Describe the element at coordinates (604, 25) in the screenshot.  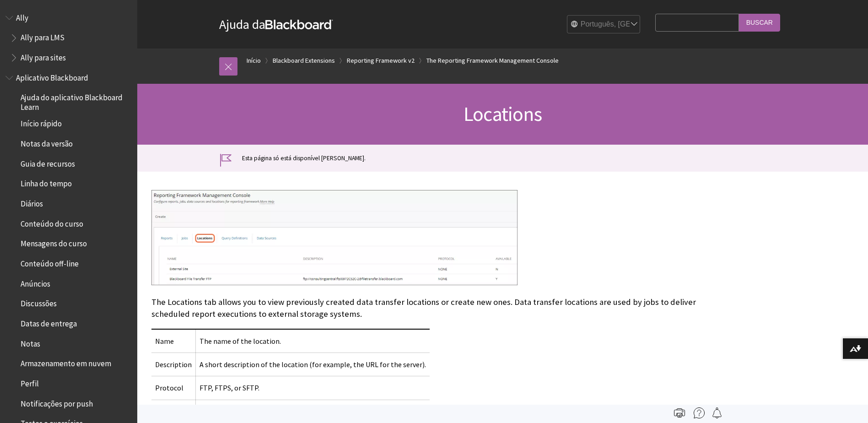
I see `select: Site Language Selector` at that location.